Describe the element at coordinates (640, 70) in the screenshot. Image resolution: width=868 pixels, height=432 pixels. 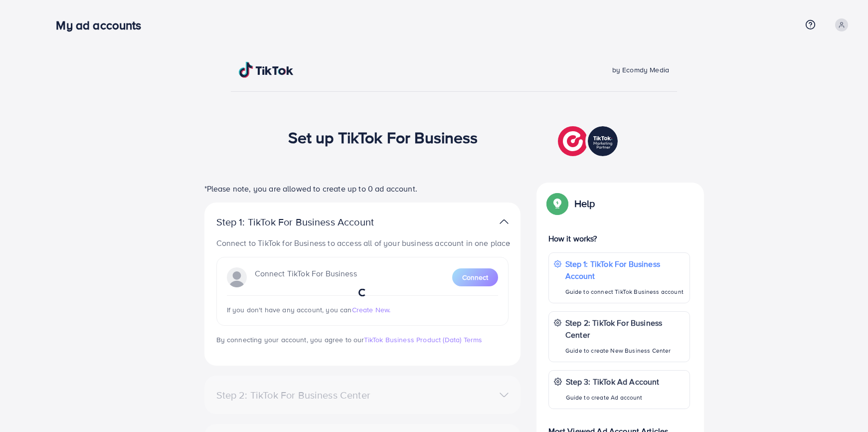
I see `span: by Ecomdy Media` at that location.